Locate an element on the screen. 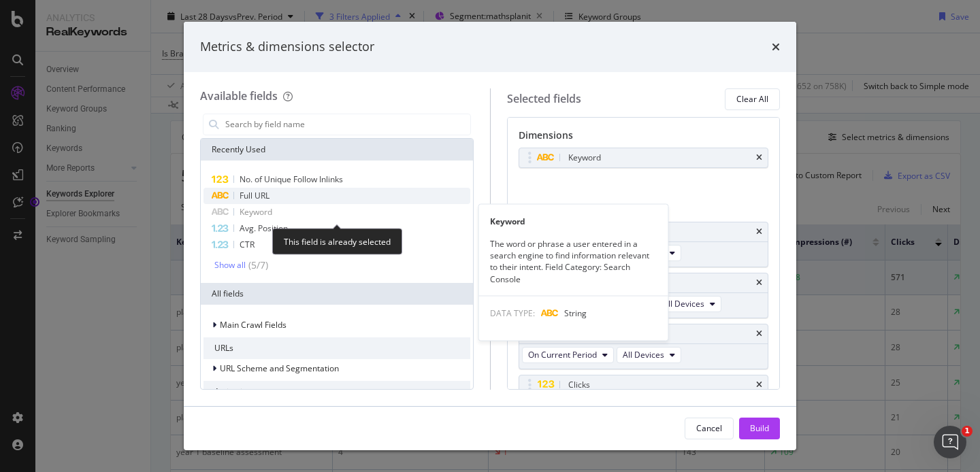 This screenshot has width=980, height=472. div: ClickstimesDiff. between Periods - ValueAll Devices is located at coordinates (644, 397).